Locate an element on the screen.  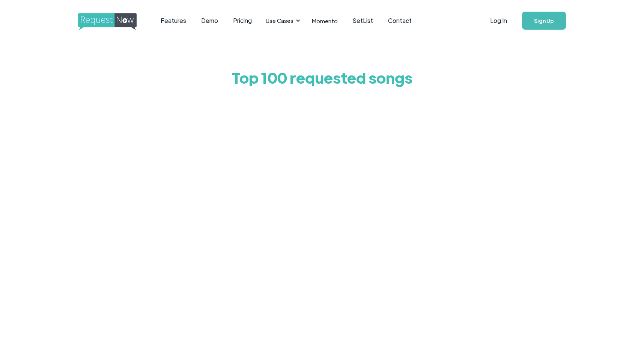
a: home is located at coordinates (106, 20).